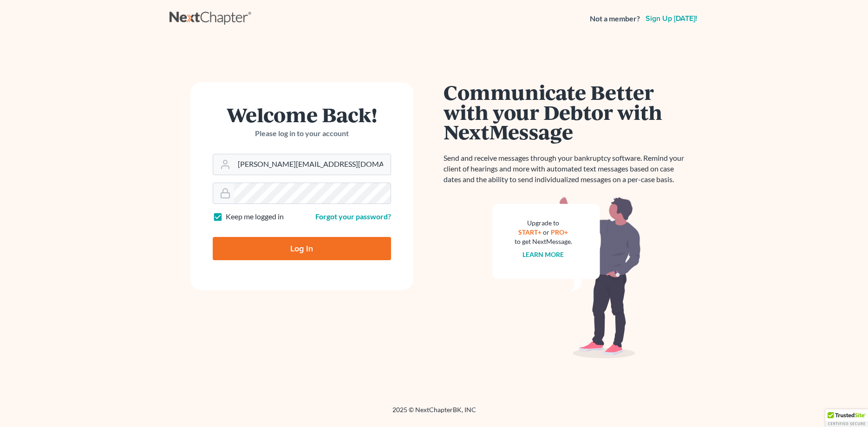 The height and width of the screenshot is (427, 868). Describe the element at coordinates (546, 232) in the screenshot. I see `span: or` at that location.